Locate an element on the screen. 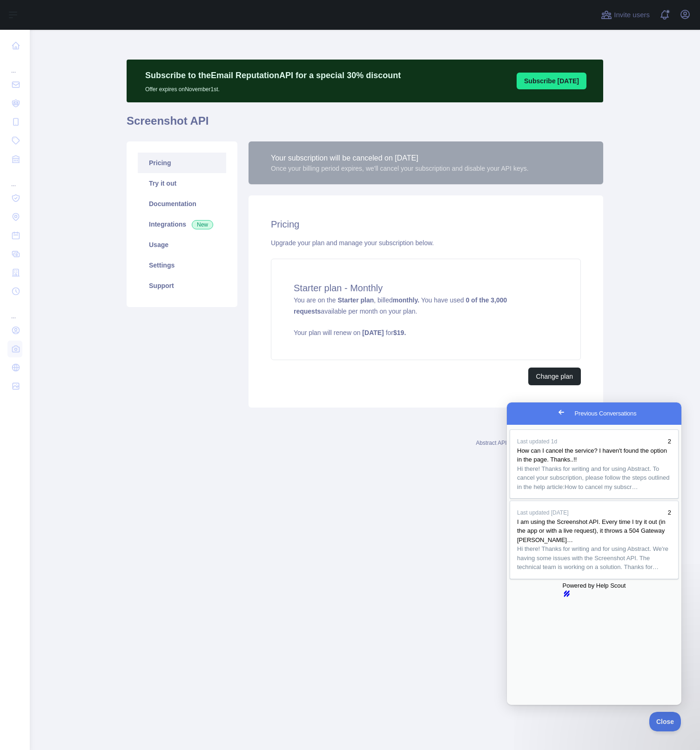  span: How can I cancel the service? I haven't found the option in the page. Thanks..!! is located at coordinates (85, 53).